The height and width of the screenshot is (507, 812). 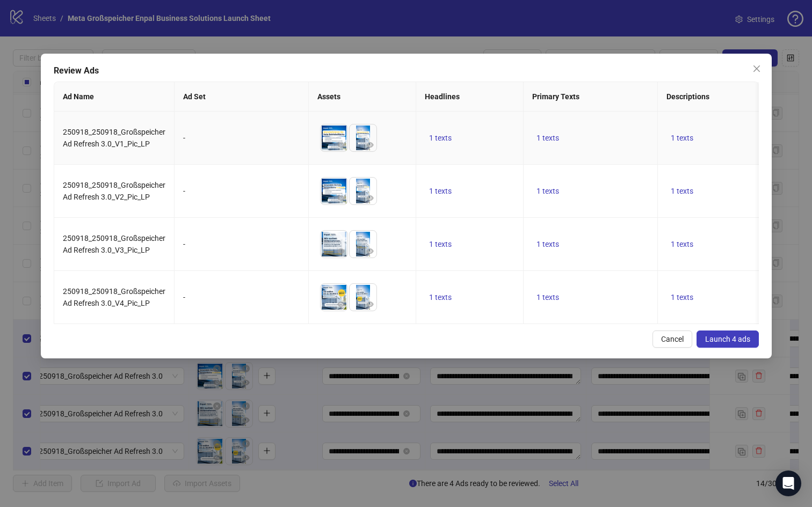 What do you see at coordinates (727, 339) in the screenshot?
I see `span: Launch 4 ads` at bounding box center [727, 339].